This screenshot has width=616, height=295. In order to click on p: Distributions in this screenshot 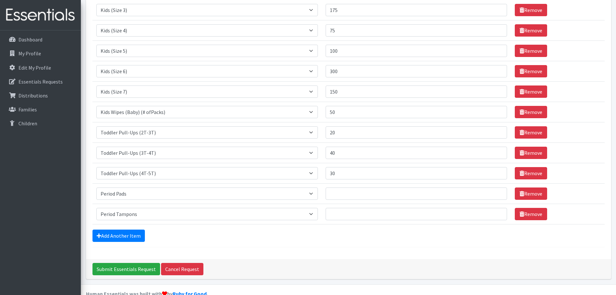, I will do `click(33, 95)`.